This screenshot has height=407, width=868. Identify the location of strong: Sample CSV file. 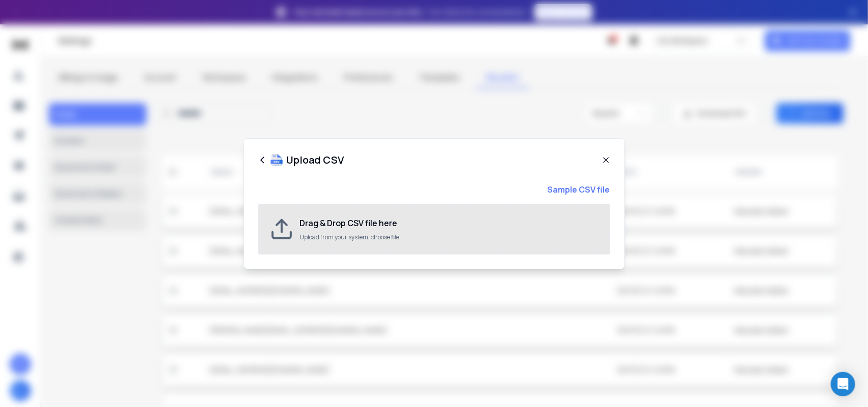
(578, 190).